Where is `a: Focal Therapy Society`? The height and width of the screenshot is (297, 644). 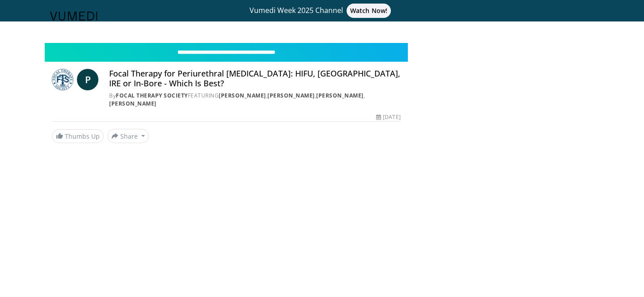
a: Focal Therapy Society is located at coordinates (152, 95).